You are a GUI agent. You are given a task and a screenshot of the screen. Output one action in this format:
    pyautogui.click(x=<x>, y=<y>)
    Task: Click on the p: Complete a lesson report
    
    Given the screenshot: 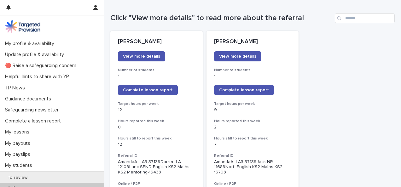 What is the action you would take?
    pyautogui.click(x=34, y=121)
    